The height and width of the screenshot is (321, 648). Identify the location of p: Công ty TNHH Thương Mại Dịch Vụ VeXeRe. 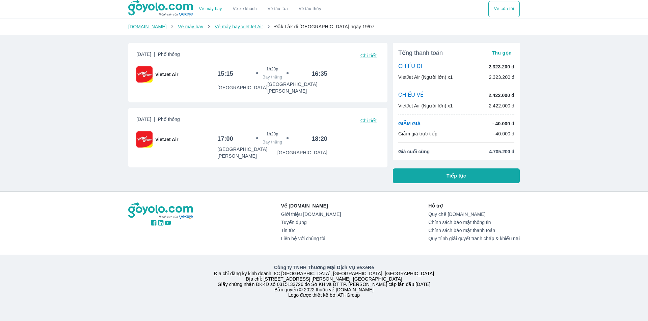
(324, 268).